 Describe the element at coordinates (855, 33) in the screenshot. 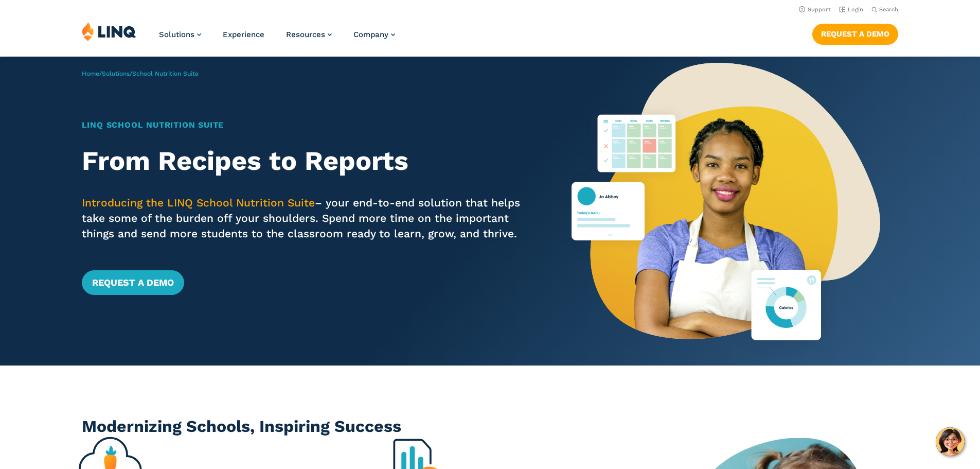

I see `nav: Button Navigation` at that location.